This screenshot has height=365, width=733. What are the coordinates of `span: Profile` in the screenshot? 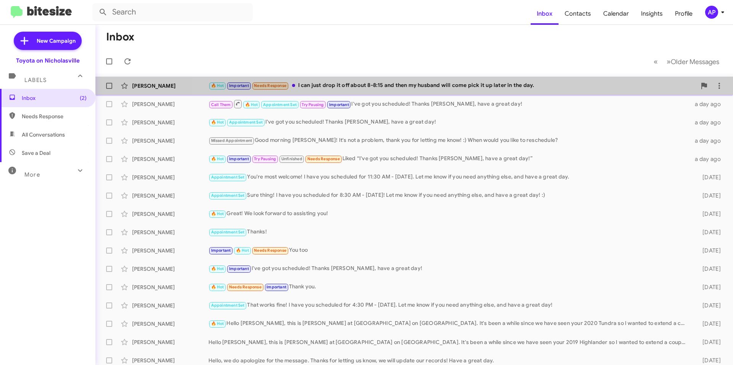 It's located at (684, 14).